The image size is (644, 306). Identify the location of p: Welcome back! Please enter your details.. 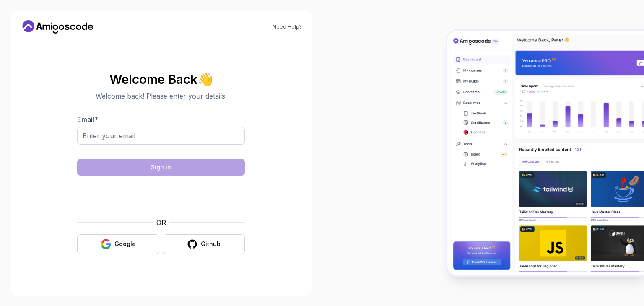
(161, 96).